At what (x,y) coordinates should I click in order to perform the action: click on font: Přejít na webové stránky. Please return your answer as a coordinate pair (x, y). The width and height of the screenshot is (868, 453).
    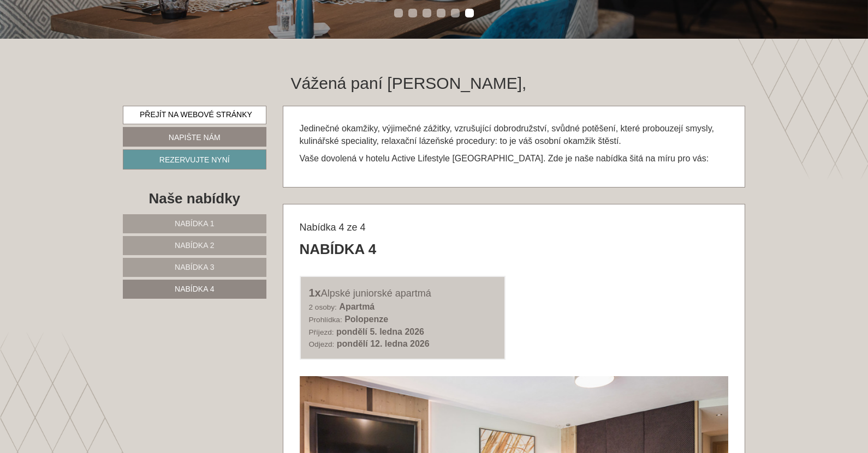
    Looking at the image, I should click on (196, 115).